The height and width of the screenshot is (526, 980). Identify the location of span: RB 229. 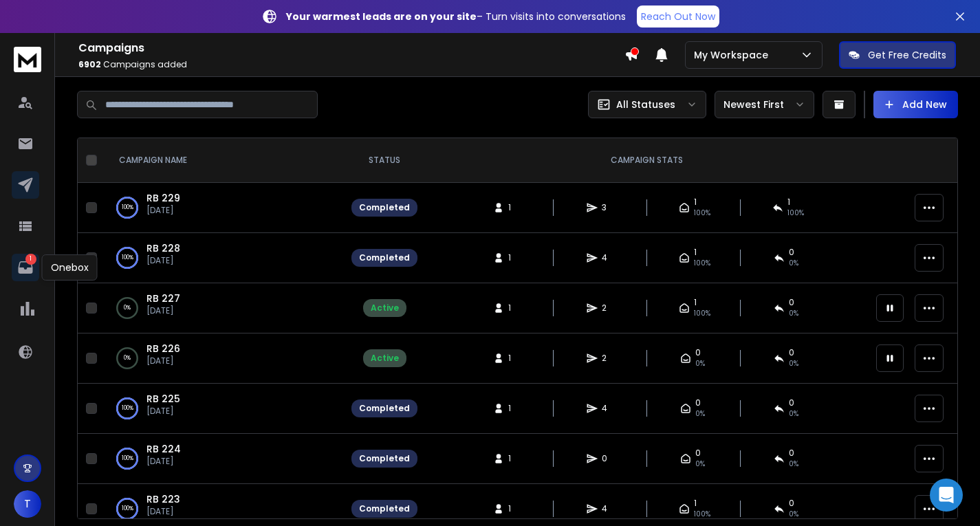
(163, 198).